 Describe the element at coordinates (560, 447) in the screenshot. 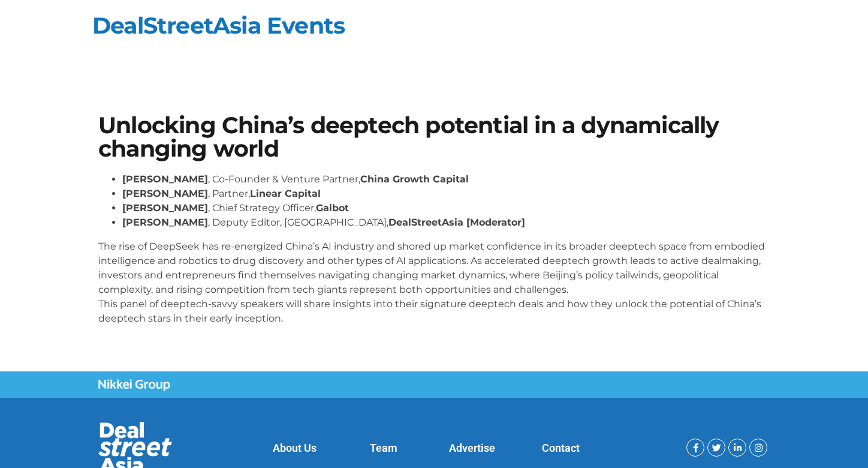

I see `a: Contact` at that location.